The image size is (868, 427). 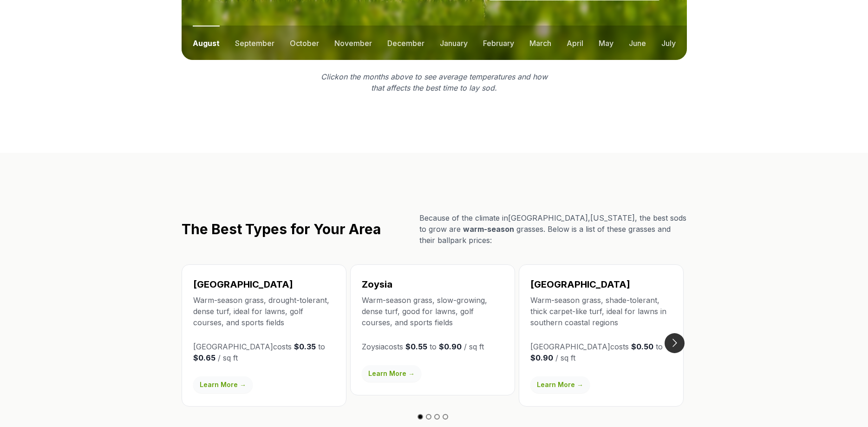 I want to click on button: january, so click(x=454, y=43).